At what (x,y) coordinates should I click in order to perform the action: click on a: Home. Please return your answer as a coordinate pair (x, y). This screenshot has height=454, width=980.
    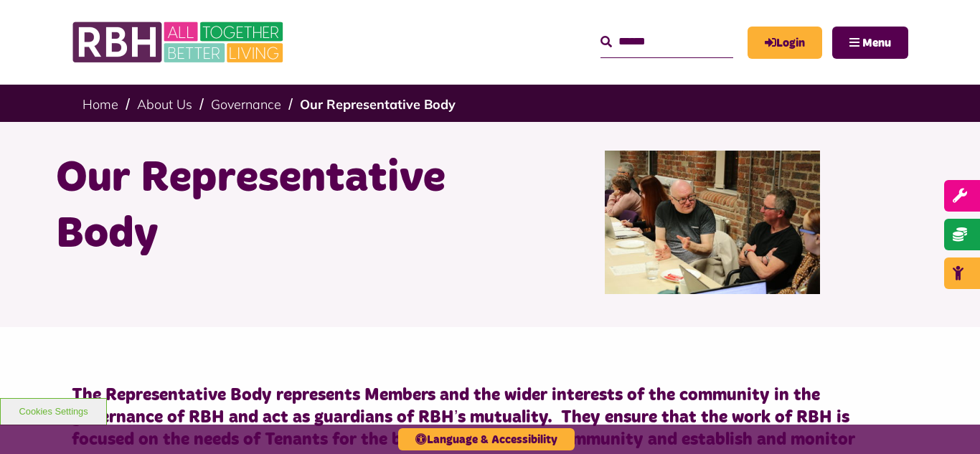
    Looking at the image, I should click on (100, 104).